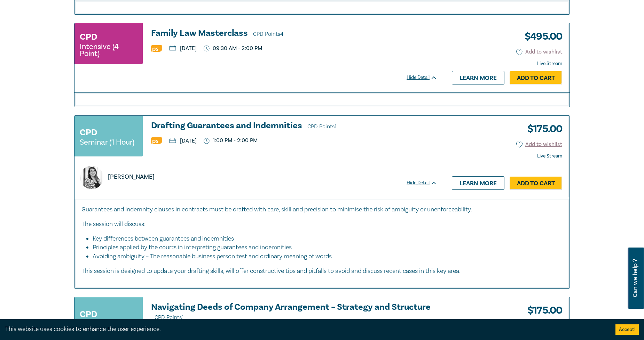 This screenshot has width=644, height=340. I want to click on button: Accept cookies, so click(627, 330).